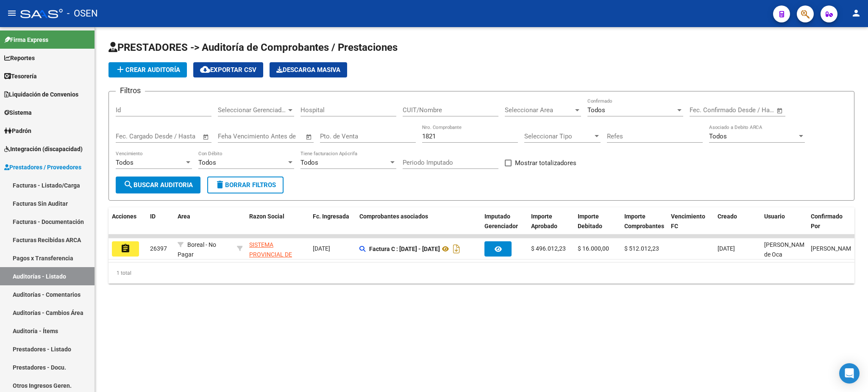 Image resolution: width=868 pixels, height=392 pixels. Describe the element at coordinates (204, 226) in the screenshot. I see `datatable-header-cell: Area` at that location.